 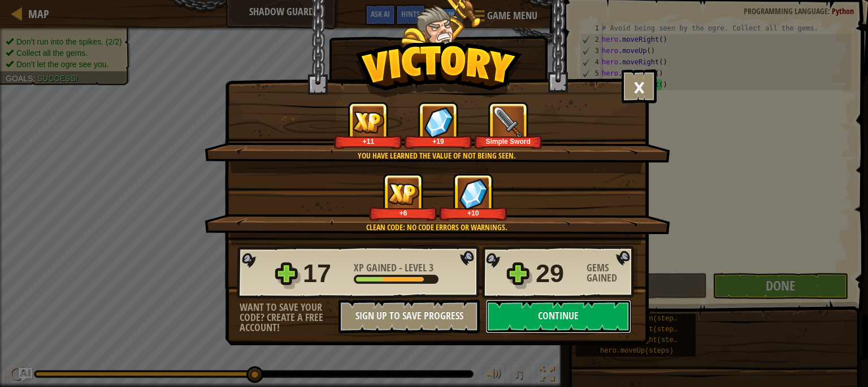 What do you see at coordinates (377, 267) in the screenshot?
I see `span: XP Gained` at bounding box center [377, 267].